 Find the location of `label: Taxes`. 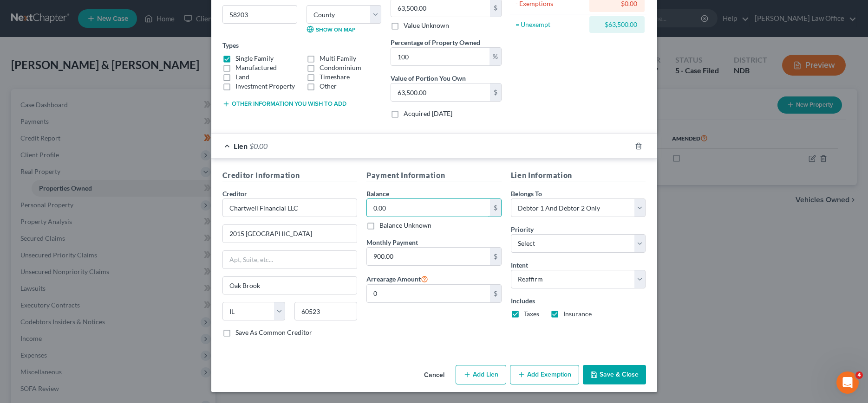

label: Taxes is located at coordinates (531, 314).